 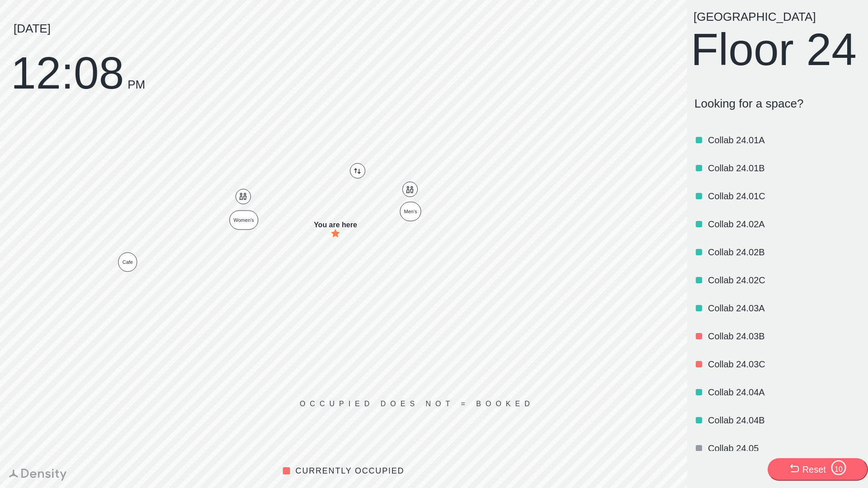 I want to click on p: Collab 24.03C, so click(x=783, y=364).